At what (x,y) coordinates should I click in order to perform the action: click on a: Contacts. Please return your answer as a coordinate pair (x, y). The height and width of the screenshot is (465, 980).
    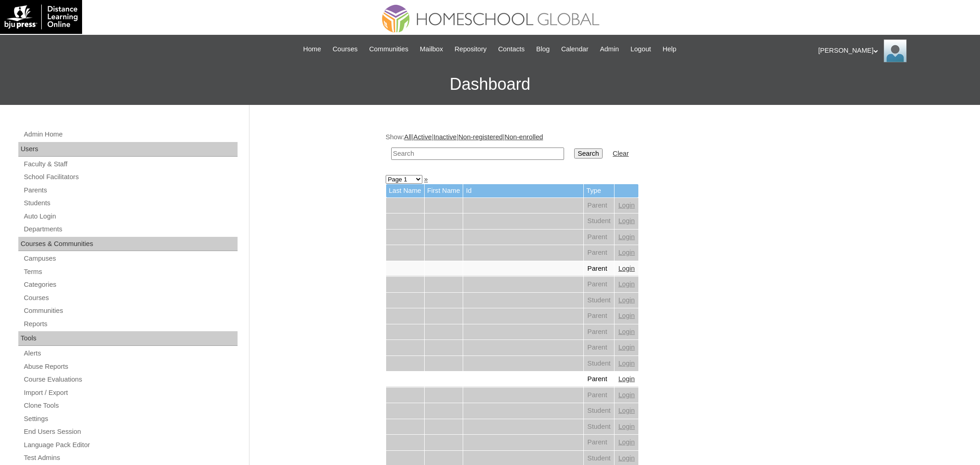
    Looking at the image, I should click on (511, 49).